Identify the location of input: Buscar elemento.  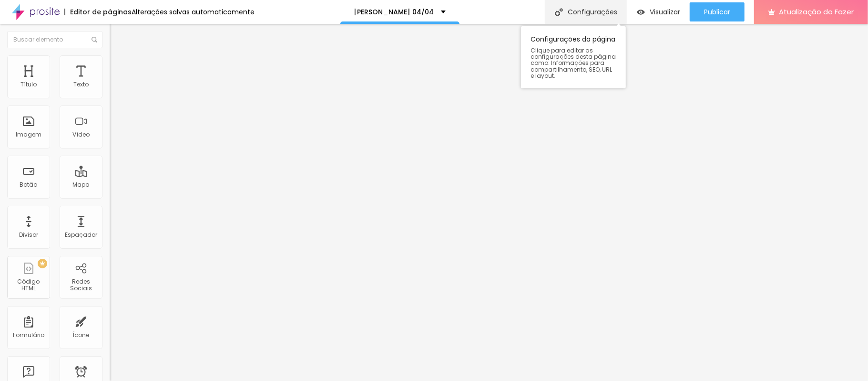
(55, 40).